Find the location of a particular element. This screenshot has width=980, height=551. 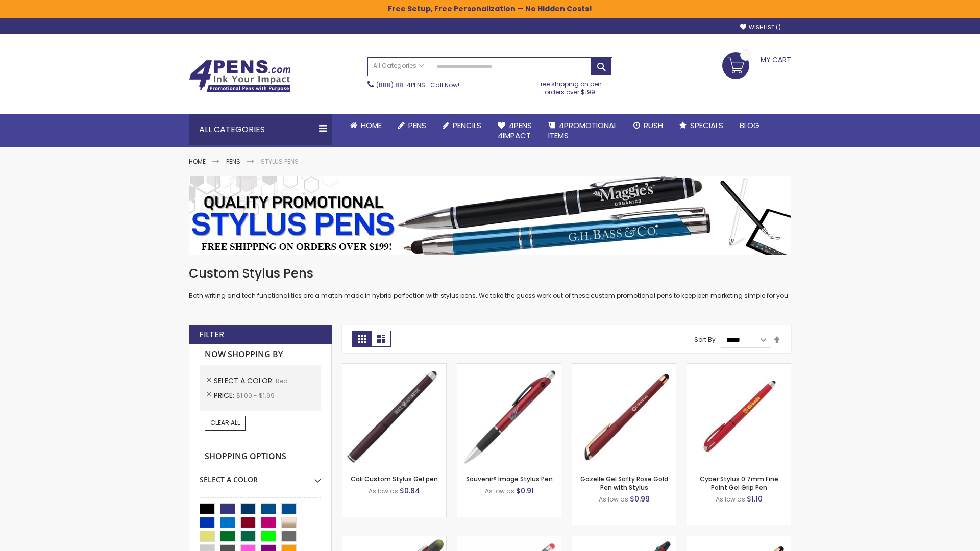

a: Gazelle Gel Softy Rose Gold Pen with Stylus is located at coordinates (624, 482).